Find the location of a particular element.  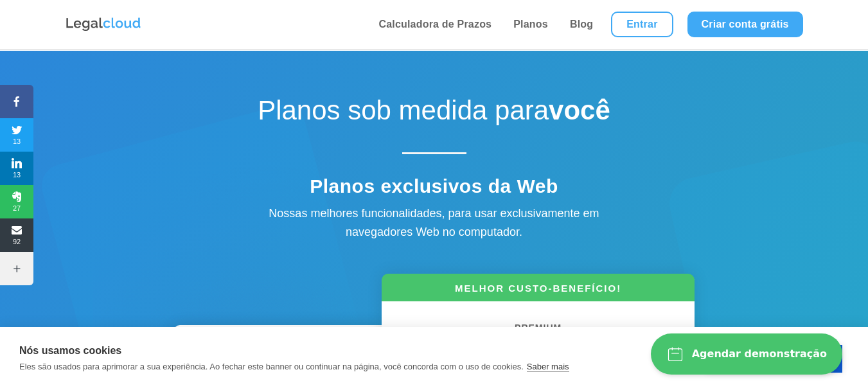

a: Criar conta grátis is located at coordinates (745, 24).